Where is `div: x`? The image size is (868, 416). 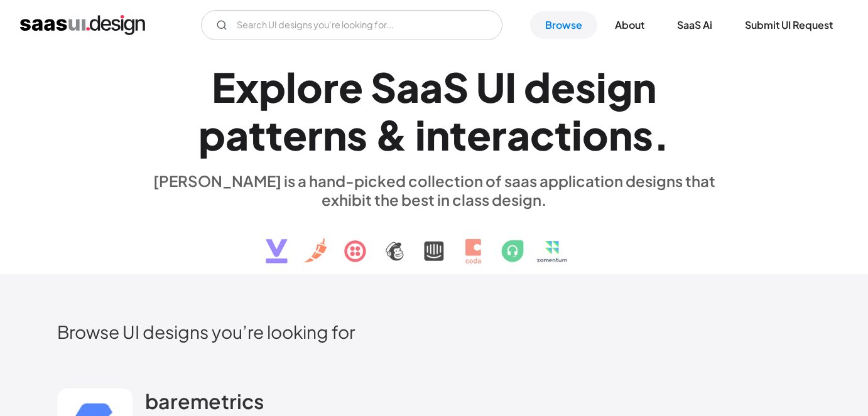
div: x is located at coordinates (247, 86).